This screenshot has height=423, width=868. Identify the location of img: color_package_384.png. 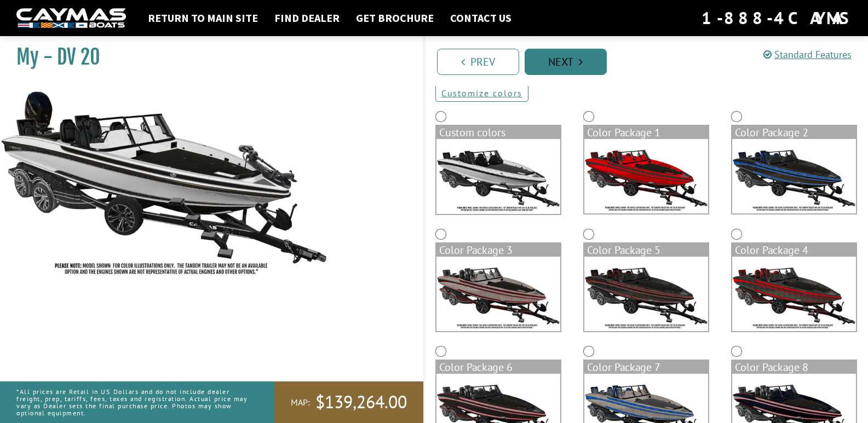
(498, 294).